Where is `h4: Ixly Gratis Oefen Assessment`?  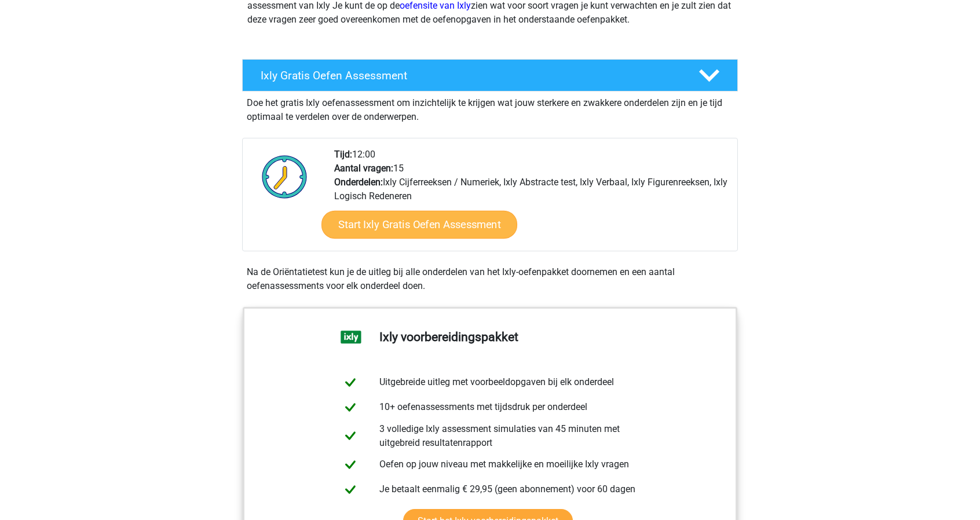 h4: Ixly Gratis Oefen Assessment is located at coordinates (470, 76).